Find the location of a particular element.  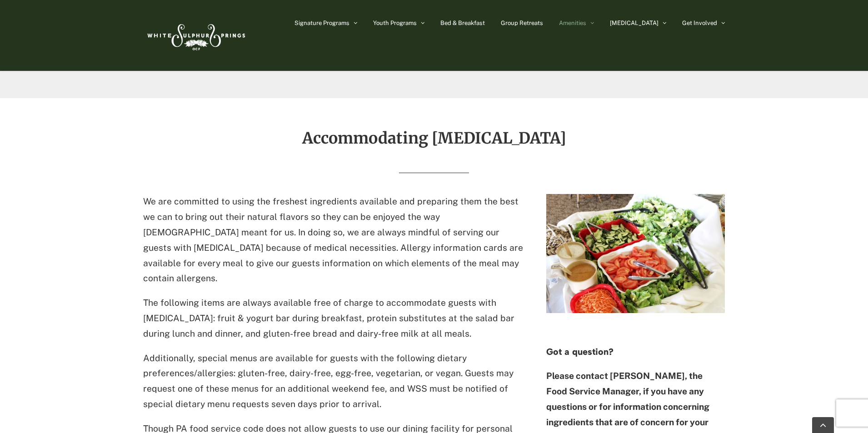

p: We are committed to using the freshest ingredients available and preparing them the best we can t... is located at coordinates (333, 240).